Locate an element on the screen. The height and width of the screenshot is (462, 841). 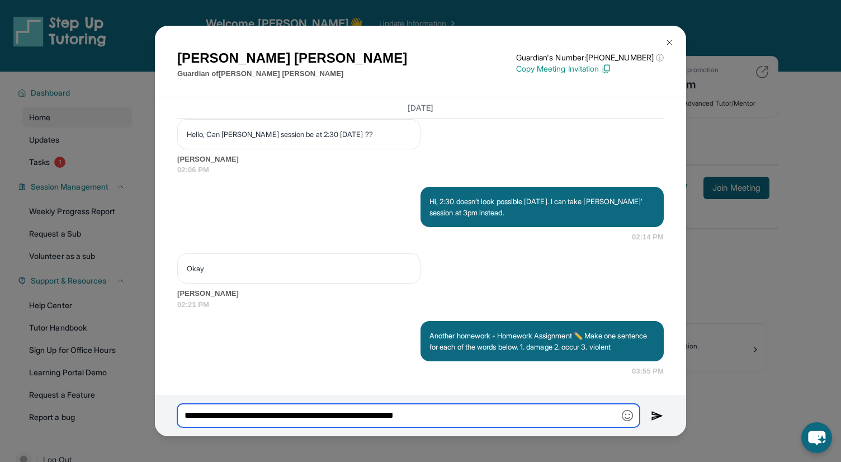
img: Emoji is located at coordinates (628, 416).